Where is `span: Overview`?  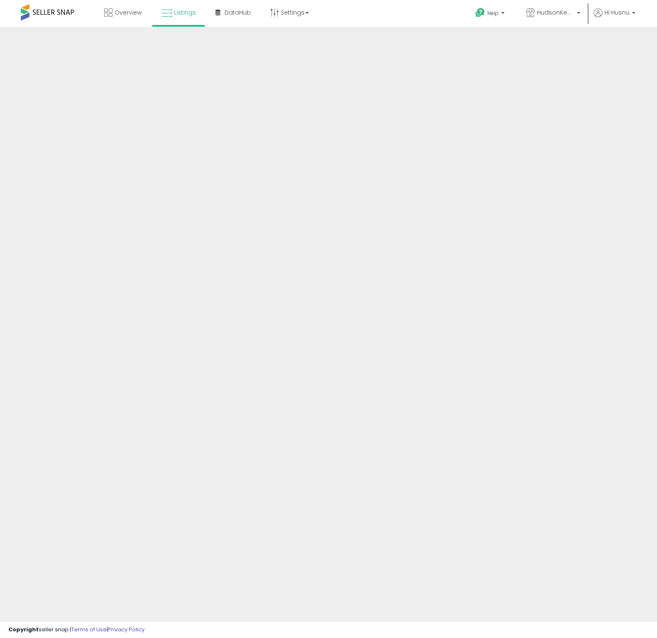 span: Overview is located at coordinates (128, 12).